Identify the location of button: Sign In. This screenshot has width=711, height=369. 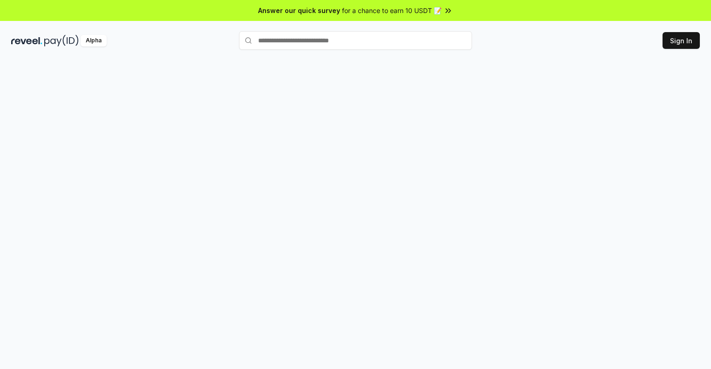
(681, 41).